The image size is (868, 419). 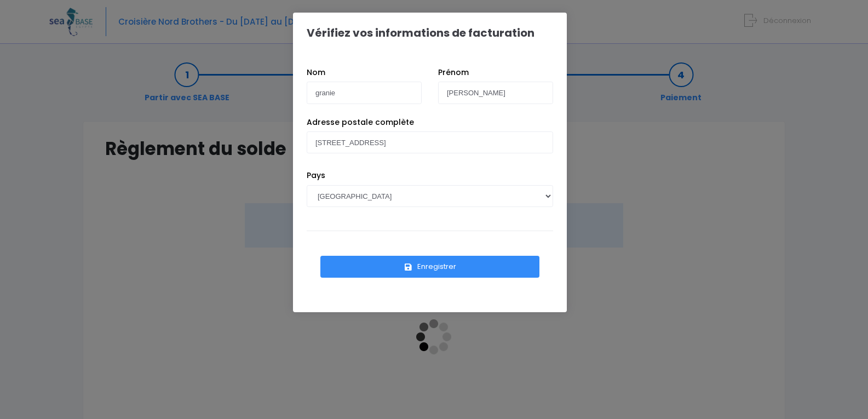 What do you see at coordinates (453, 72) in the screenshot?
I see `label: Prénom` at bounding box center [453, 72].